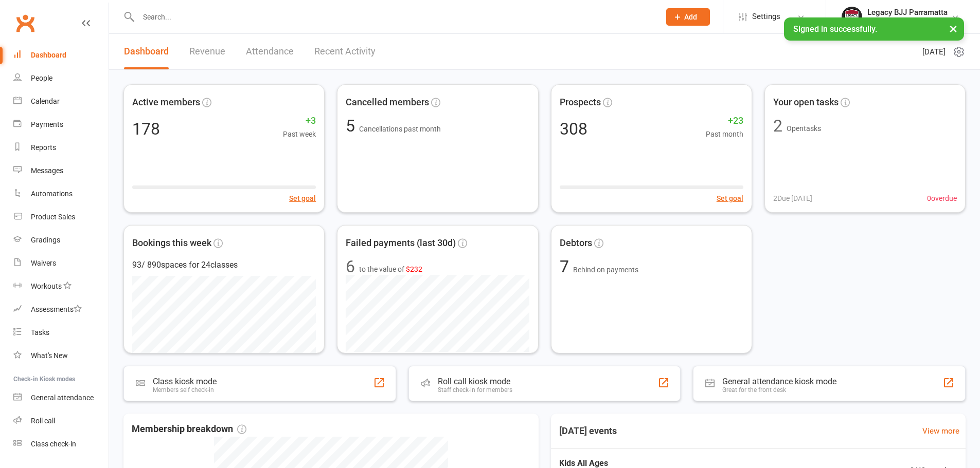  I want to click on a: Recent Activity, so click(345, 51).